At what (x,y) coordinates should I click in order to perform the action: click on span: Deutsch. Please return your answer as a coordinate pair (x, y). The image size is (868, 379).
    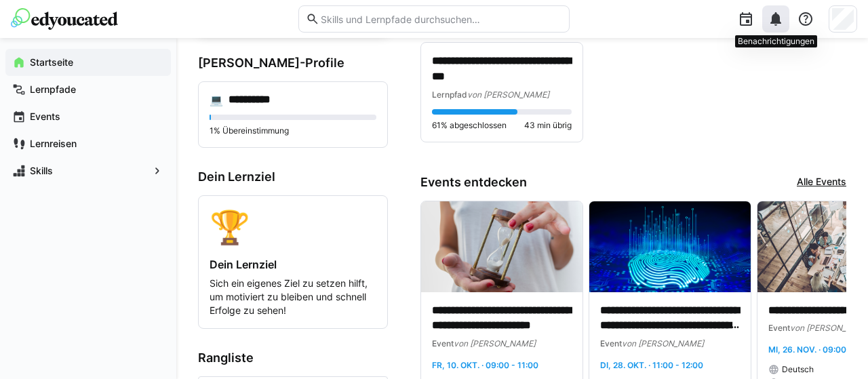
    Looking at the image, I should click on (798, 369).